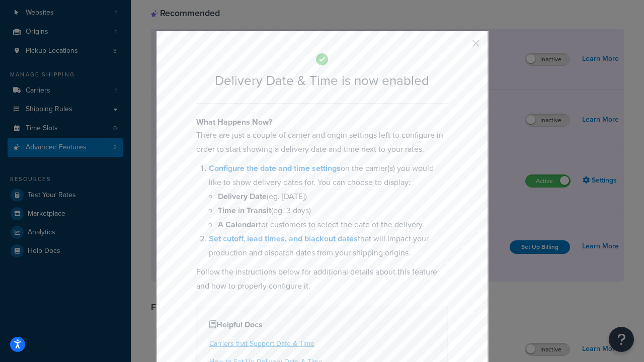 Image resolution: width=644 pixels, height=362 pixels. What do you see at coordinates (262, 344) in the screenshot?
I see `a: Carriers that Support Date & Time` at bounding box center [262, 344].